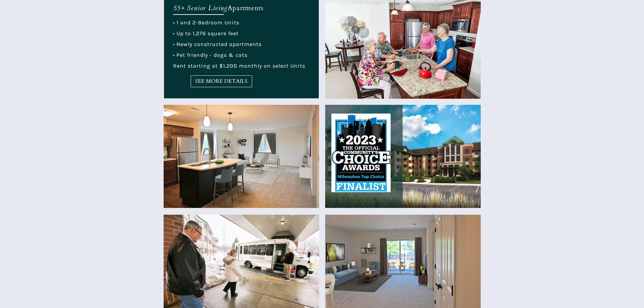 Image resolution: width=644 pixels, height=308 pixels. Describe the element at coordinates (245, 8) in the screenshot. I see `span: Apartments` at that location.